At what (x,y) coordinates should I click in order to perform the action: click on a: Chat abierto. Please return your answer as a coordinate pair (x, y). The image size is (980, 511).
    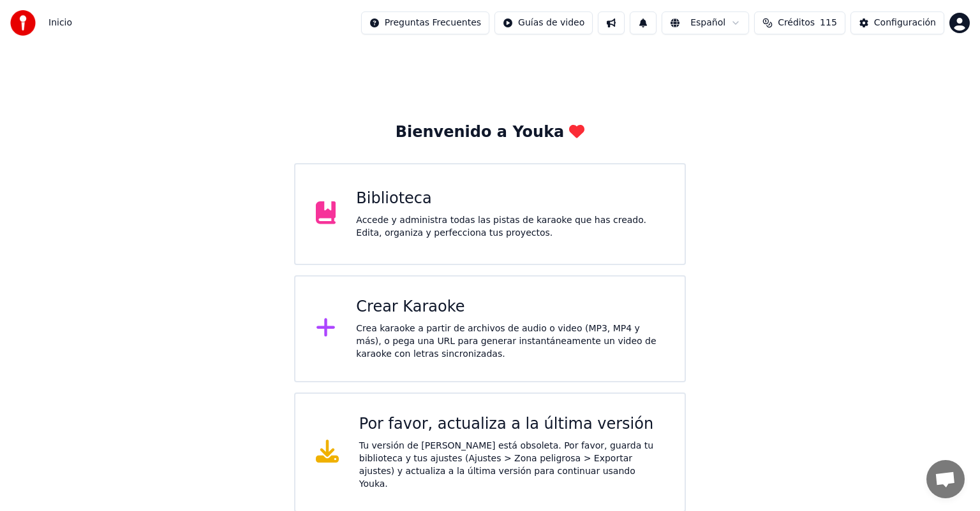
    Looking at the image, I should click on (946, 479).